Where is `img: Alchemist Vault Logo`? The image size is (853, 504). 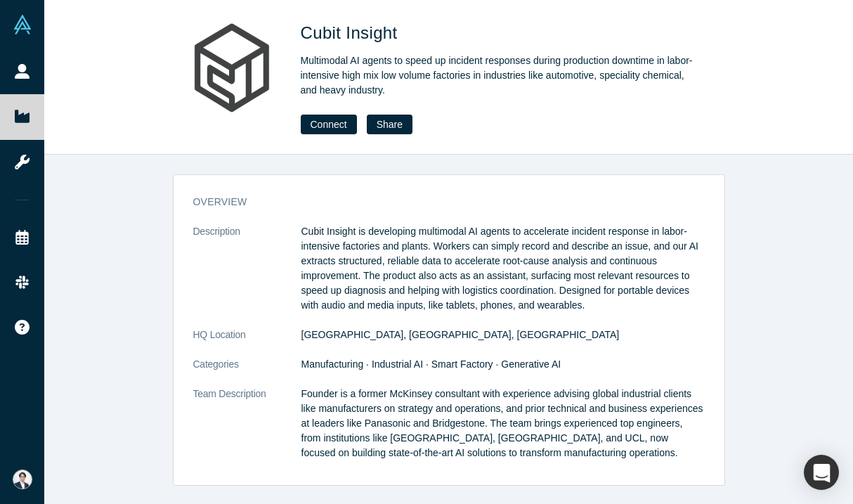 img: Alchemist Vault Logo is located at coordinates (22, 25).